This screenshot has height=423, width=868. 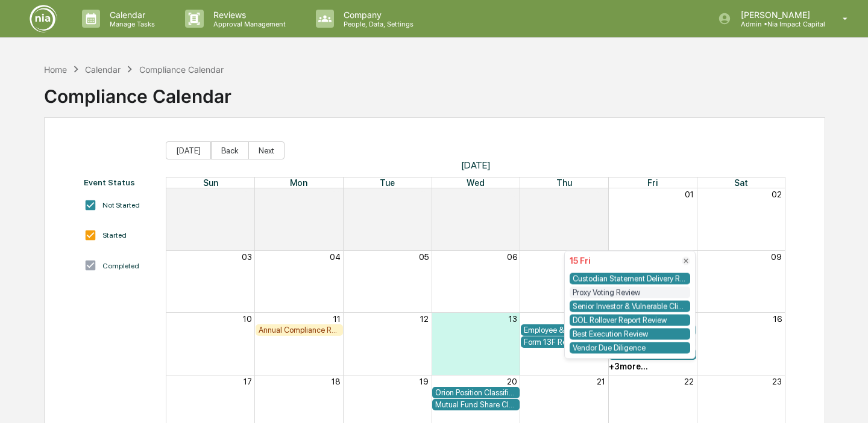 What do you see at coordinates (564, 183) in the screenshot?
I see `span: Thu` at bounding box center [564, 183].